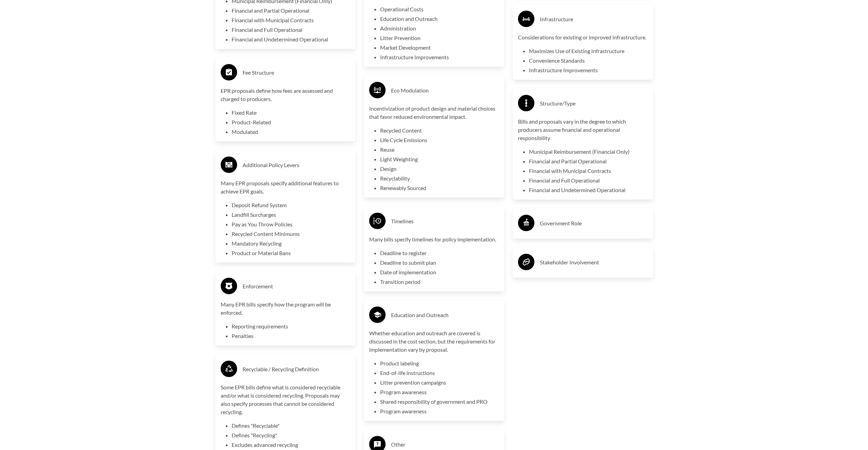 The image size is (868, 450). What do you see at coordinates (439, 178) in the screenshot?
I see `li: Recyclability` at bounding box center [439, 178].